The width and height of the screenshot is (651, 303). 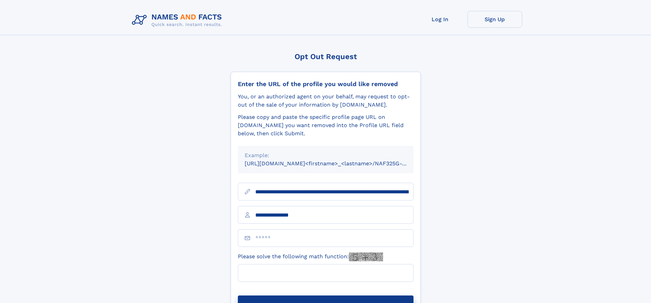 I want to click on div: Example:, so click(x=326, y=155).